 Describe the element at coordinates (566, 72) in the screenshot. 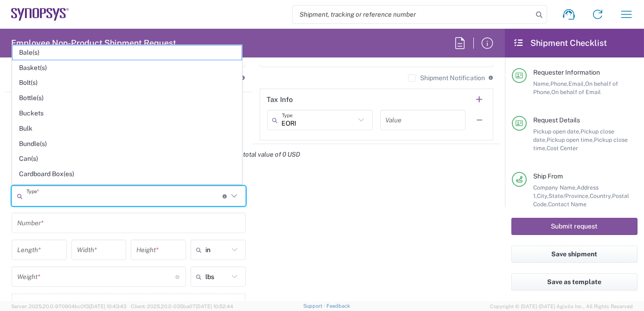

I see `span: Requester Information` at that location.